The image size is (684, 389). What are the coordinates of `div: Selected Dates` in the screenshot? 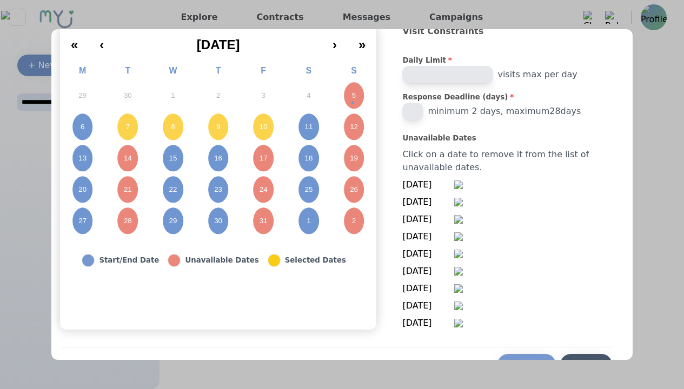 It's located at (315, 261).